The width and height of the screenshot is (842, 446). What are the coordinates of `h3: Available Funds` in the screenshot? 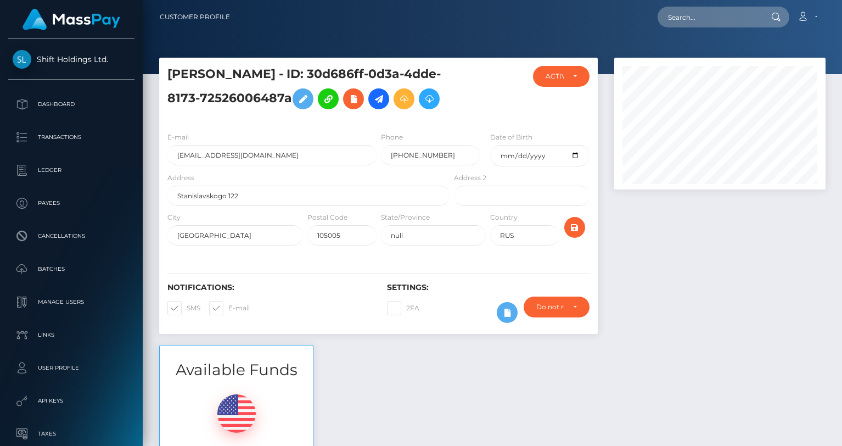 It's located at (236, 370).